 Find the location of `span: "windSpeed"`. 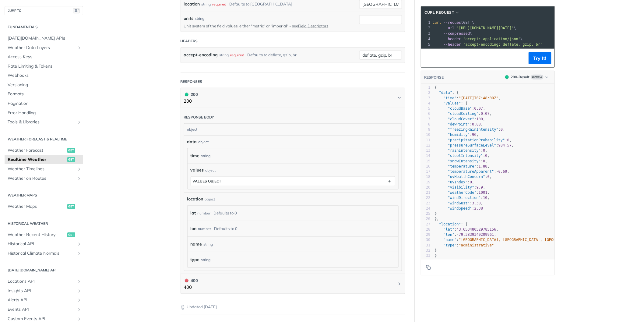

span: "windSpeed" is located at coordinates (460, 208).